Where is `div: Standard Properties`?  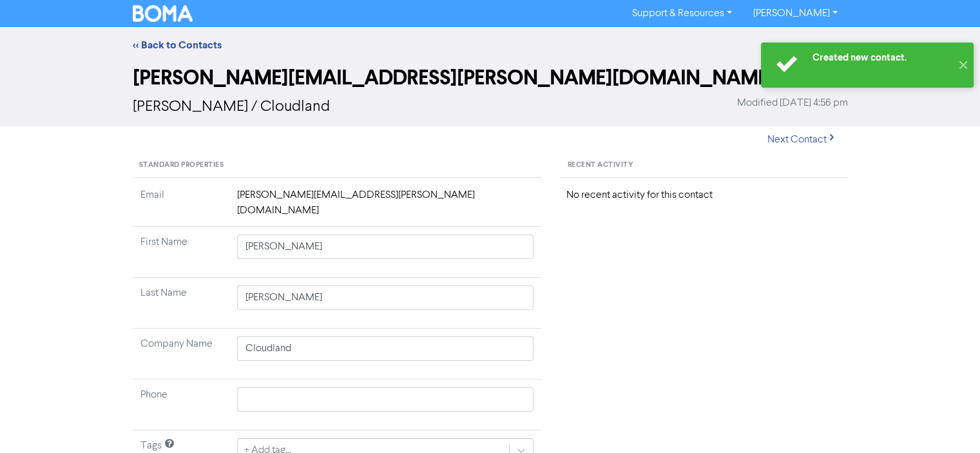 div: Standard Properties is located at coordinates (337, 166).